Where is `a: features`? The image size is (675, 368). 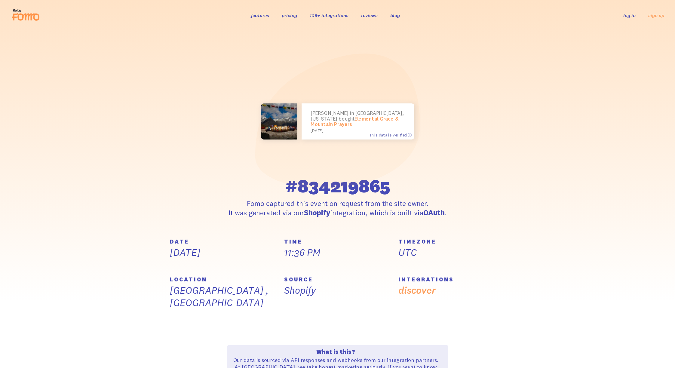 a: features is located at coordinates (260, 15).